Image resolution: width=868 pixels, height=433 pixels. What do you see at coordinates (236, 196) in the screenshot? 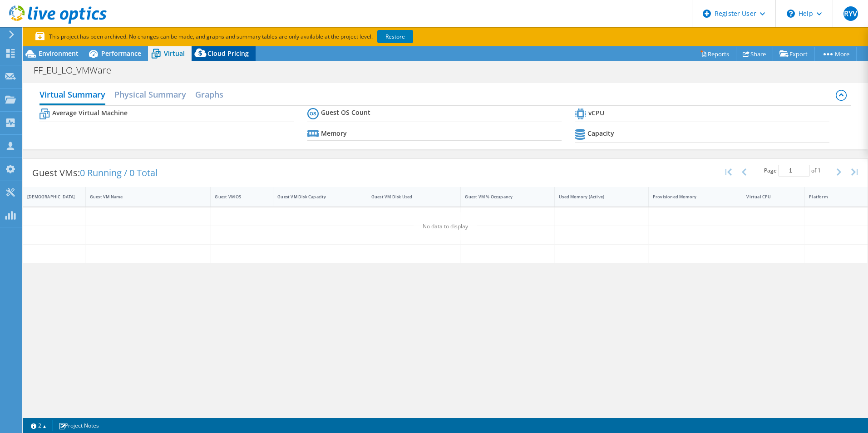
I see `div: Guest VM OS` at bounding box center [236, 196].